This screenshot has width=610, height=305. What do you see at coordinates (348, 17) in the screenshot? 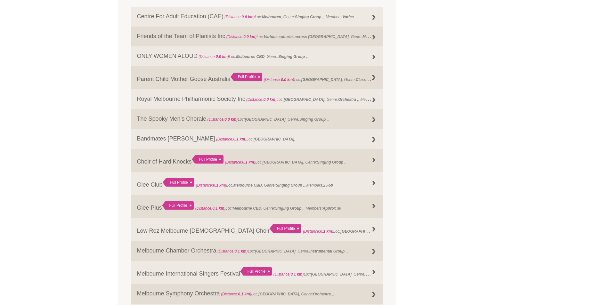
I see `strong: Varies` at bounding box center [348, 17].